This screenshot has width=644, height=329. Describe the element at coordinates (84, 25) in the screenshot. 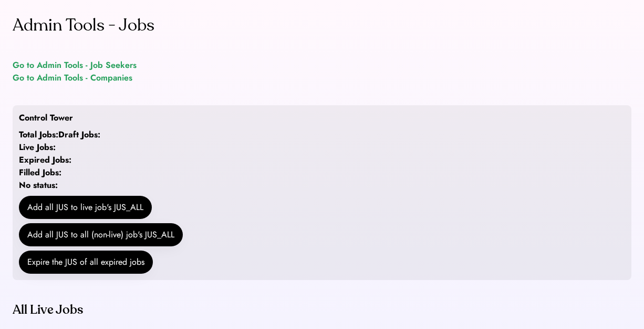

I see `div: Admin Tools - Jobs` at that location.